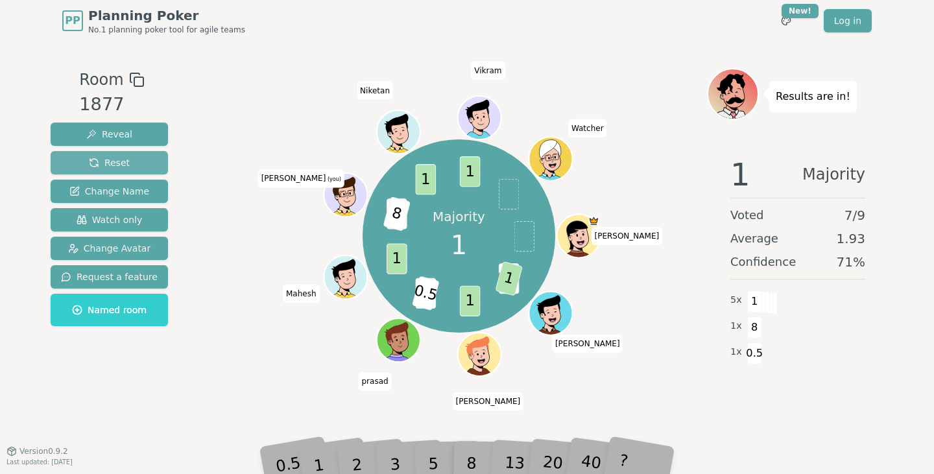 Image resolution: width=934 pixels, height=474 pixels. What do you see at coordinates (109, 163) in the screenshot?
I see `button: Reset` at bounding box center [109, 163].